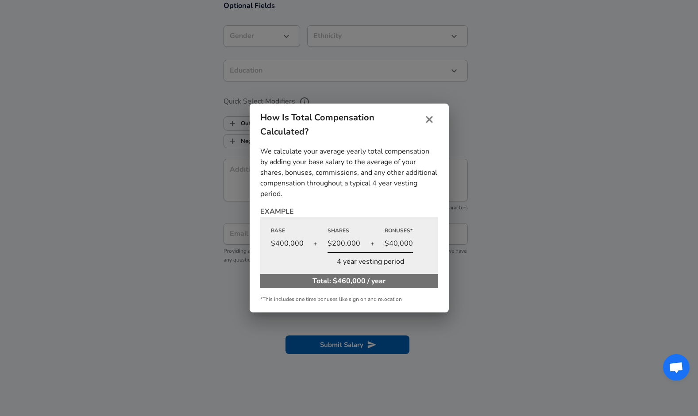 Image resolution: width=698 pixels, height=416 pixels. Describe the element at coordinates (398, 231) in the screenshot. I see `span: Bonuses*` at that location.